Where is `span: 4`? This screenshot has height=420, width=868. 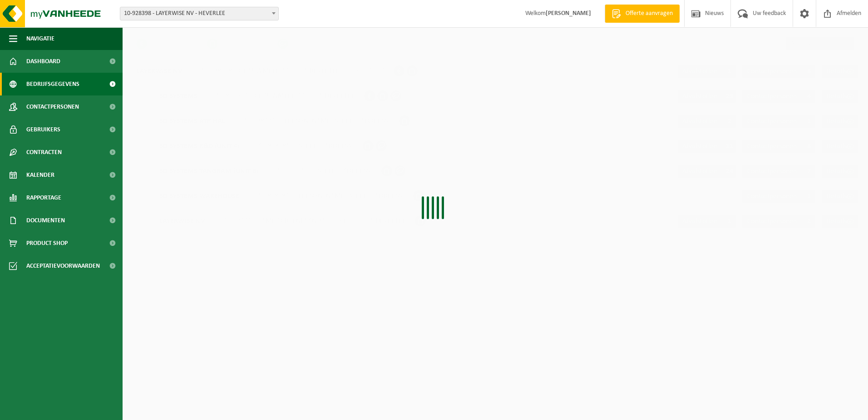
span: 4 is located at coordinates (809, 96).